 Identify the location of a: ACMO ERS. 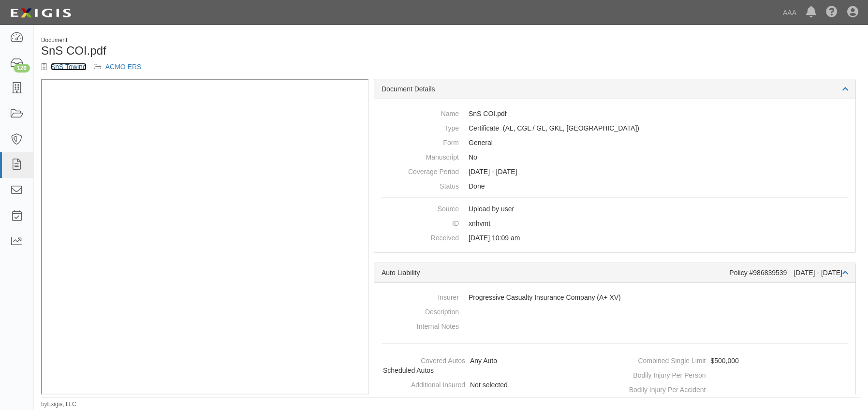
(124, 67).